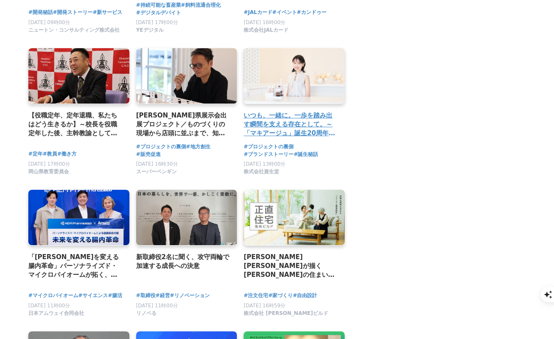 This screenshot has height=339, width=554. What do you see at coordinates (268, 154) in the screenshot?
I see `span: #ブランドストーリー` at bounding box center [268, 154].